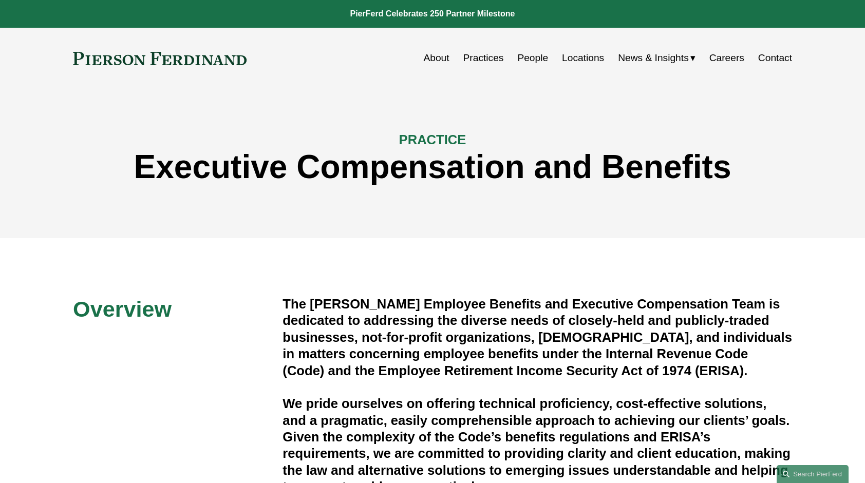  I want to click on a: People, so click(533, 58).